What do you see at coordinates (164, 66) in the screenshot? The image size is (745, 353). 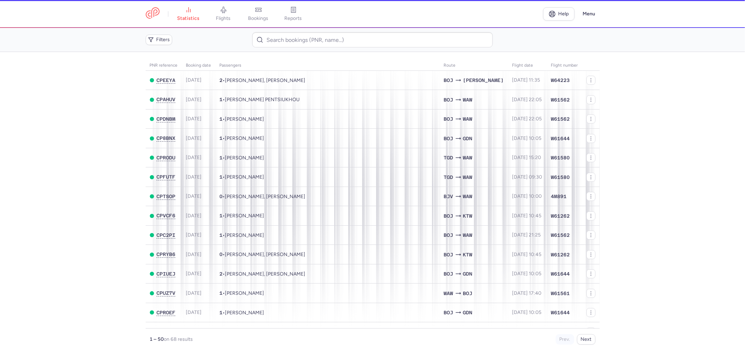 I see `th: PNR reference` at bounding box center [164, 66].